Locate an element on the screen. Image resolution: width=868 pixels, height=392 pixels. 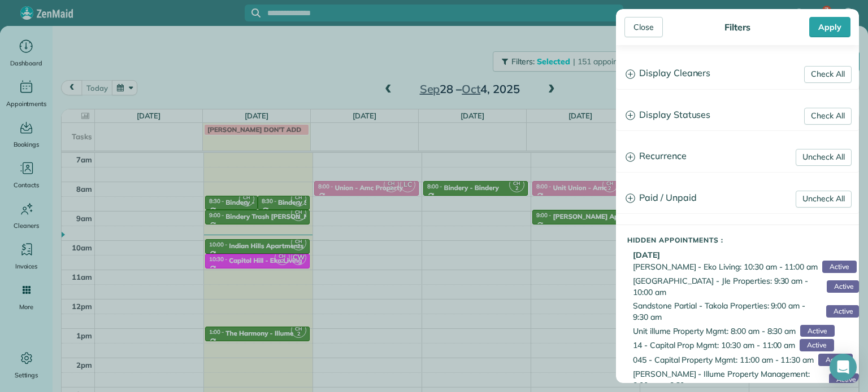
span: 045 - Capital Property Mgmt: 11:00 am - 11:30 am is located at coordinates (723, 360).